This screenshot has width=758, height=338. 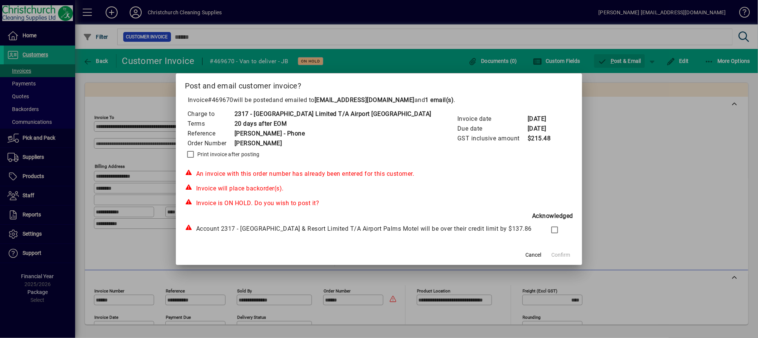 I want to click on button: Cancel, so click(x=533, y=255).